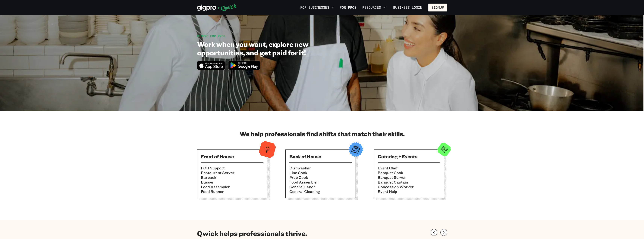 This screenshot has width=644, height=239. Describe the element at coordinates (320, 157) in the screenshot. I see `h3: Back of House` at that location.